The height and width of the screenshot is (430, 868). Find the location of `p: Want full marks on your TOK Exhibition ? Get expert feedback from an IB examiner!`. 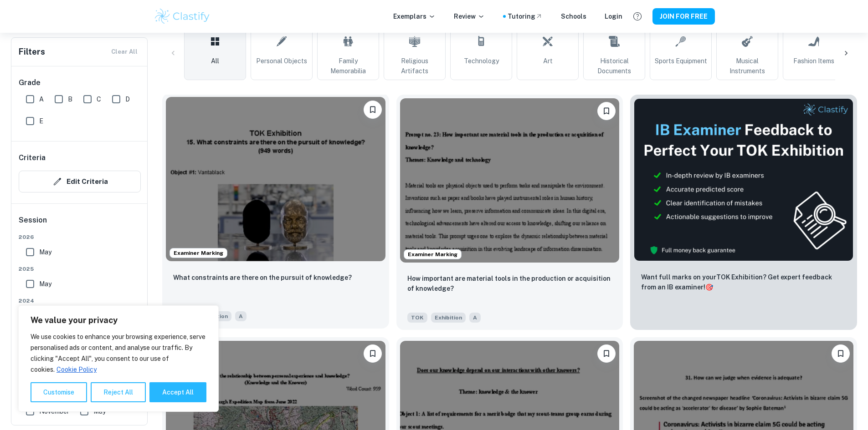

p: Want full marks on your TOK Exhibition ? Get expert feedback from an IB examiner! is located at coordinates (744, 282).